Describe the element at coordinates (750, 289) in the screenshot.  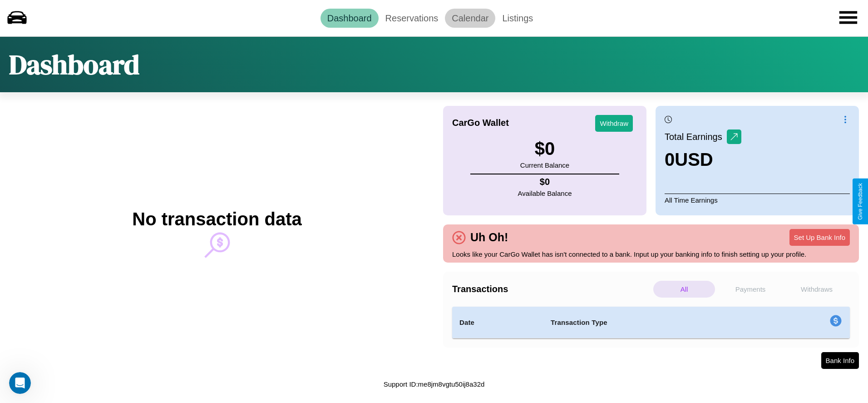
I see `p: Payments` at that location.